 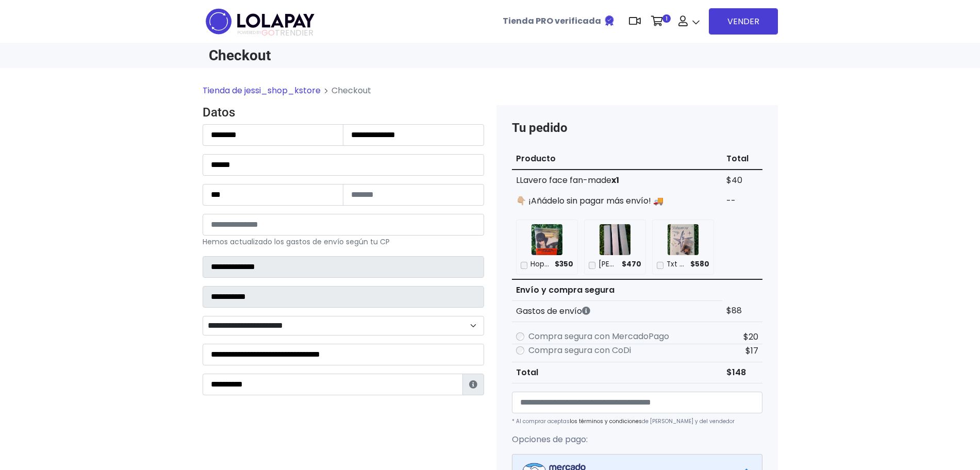 What do you see at coordinates (610, 21) in the screenshot?
I see `img: Tienda verificada` at bounding box center [610, 21].